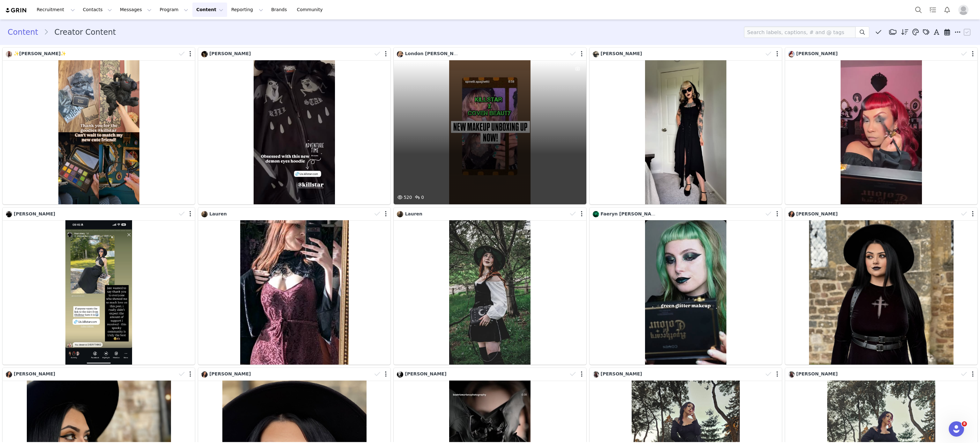 The height and width of the screenshot is (443, 980). What do you see at coordinates (26, 32) in the screenshot?
I see `a: Content` at bounding box center [26, 32].